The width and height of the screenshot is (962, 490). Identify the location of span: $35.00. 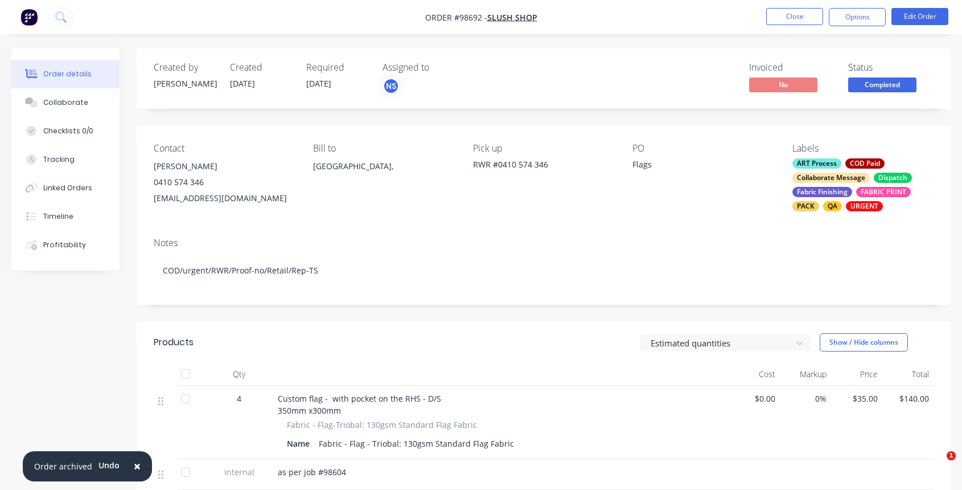
(857, 398).